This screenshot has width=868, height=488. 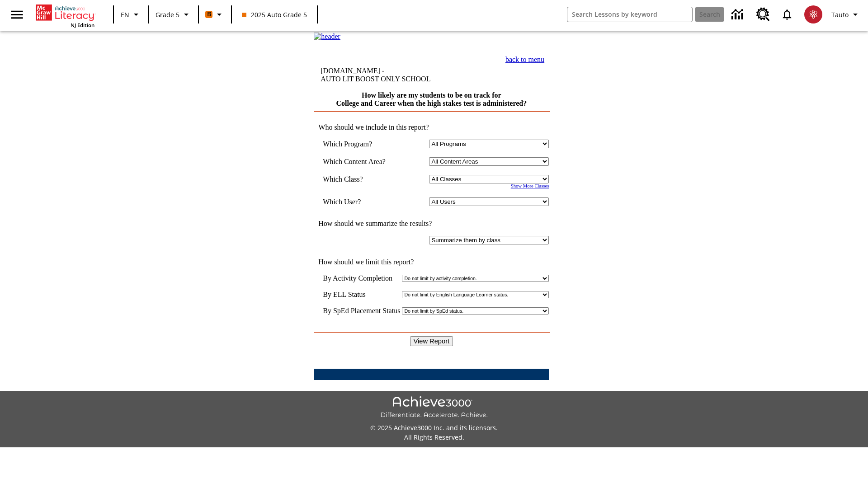 What do you see at coordinates (431, 127) in the screenshot?
I see `td: Who should we include in this report?` at bounding box center [431, 127].